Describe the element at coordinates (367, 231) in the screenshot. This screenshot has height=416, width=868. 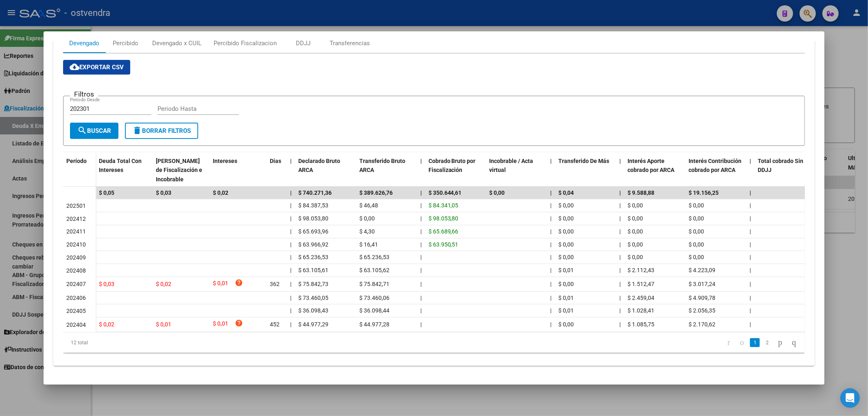
I see `span: $ 4,30` at that location.